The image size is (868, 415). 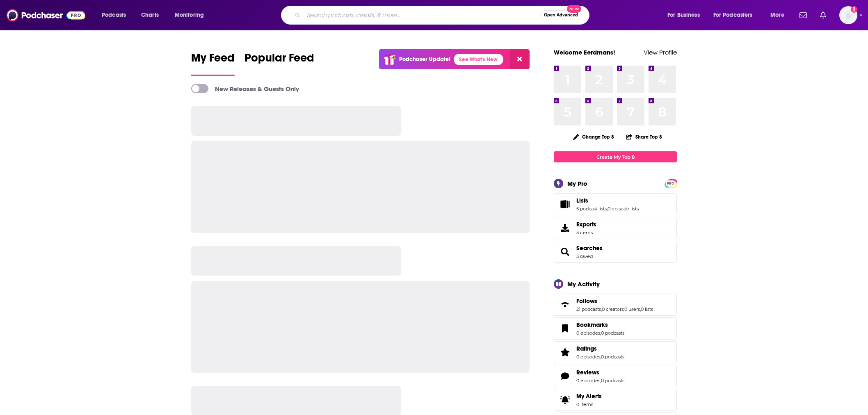 I want to click on a: 0 users, so click(x=632, y=309).